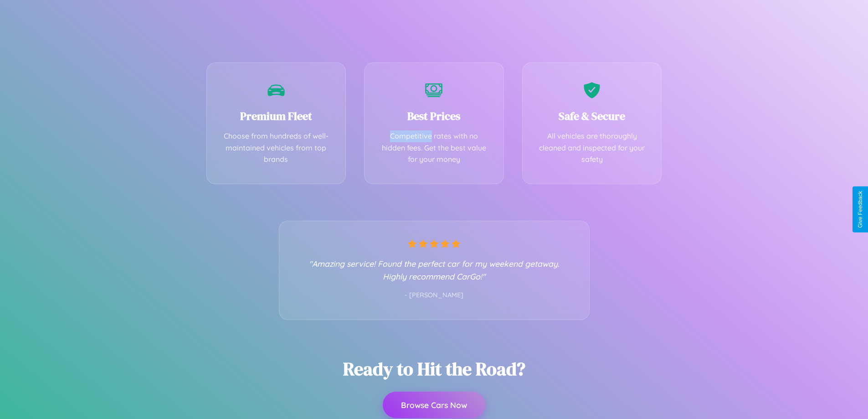 Image resolution: width=868 pixels, height=419 pixels. What do you see at coordinates (276, 147) in the screenshot?
I see `p: Choose from hundreds of well-maintained vehicles from top brands` at bounding box center [276, 147].